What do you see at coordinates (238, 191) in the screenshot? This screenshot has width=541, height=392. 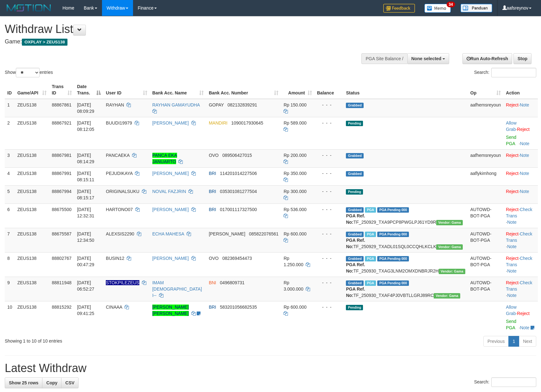 I see `span: Copy 035301081277504 to clipboard` at bounding box center [238, 191].